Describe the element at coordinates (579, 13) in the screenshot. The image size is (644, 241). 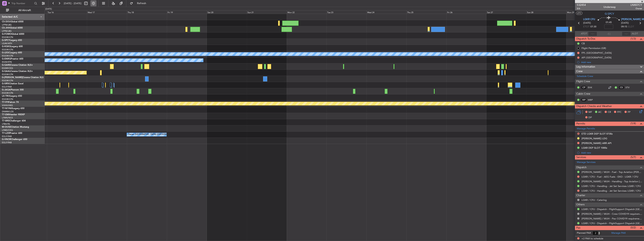
I see `button: UTC` at that location.